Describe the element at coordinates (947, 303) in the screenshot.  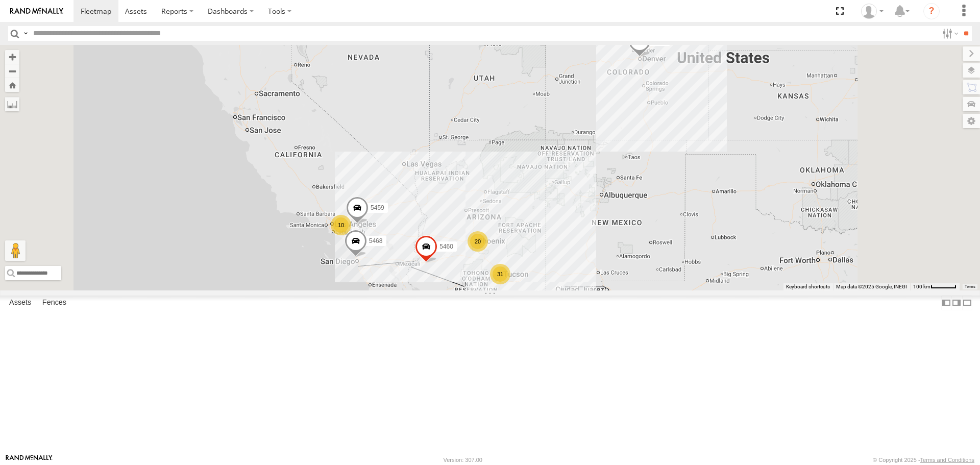
I see `label: Dock Summary Table to the Left` at that location.